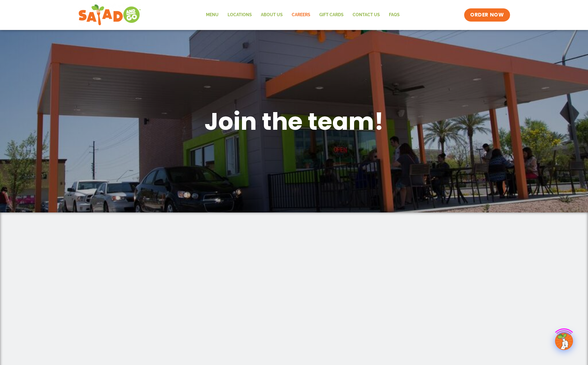 The width and height of the screenshot is (588, 365). What do you see at coordinates (294, 122) in the screenshot?
I see `h1: Join the team!` at bounding box center [294, 122].